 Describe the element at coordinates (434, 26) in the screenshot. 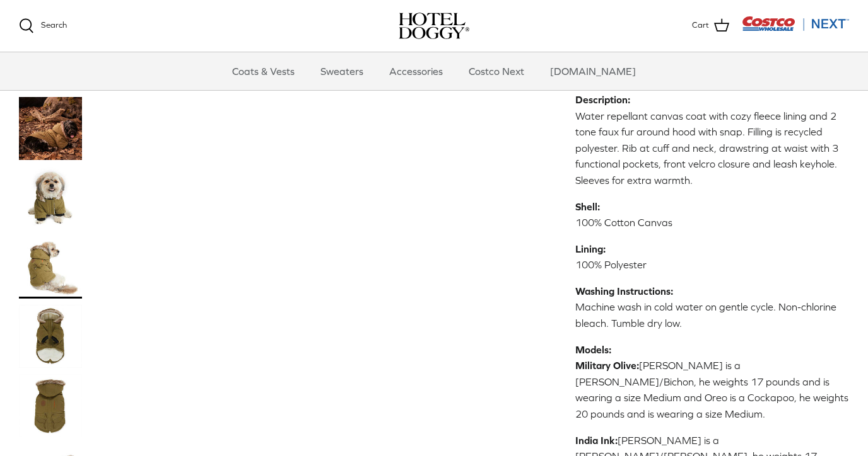

I see `img: hoteldoggycom` at that location.